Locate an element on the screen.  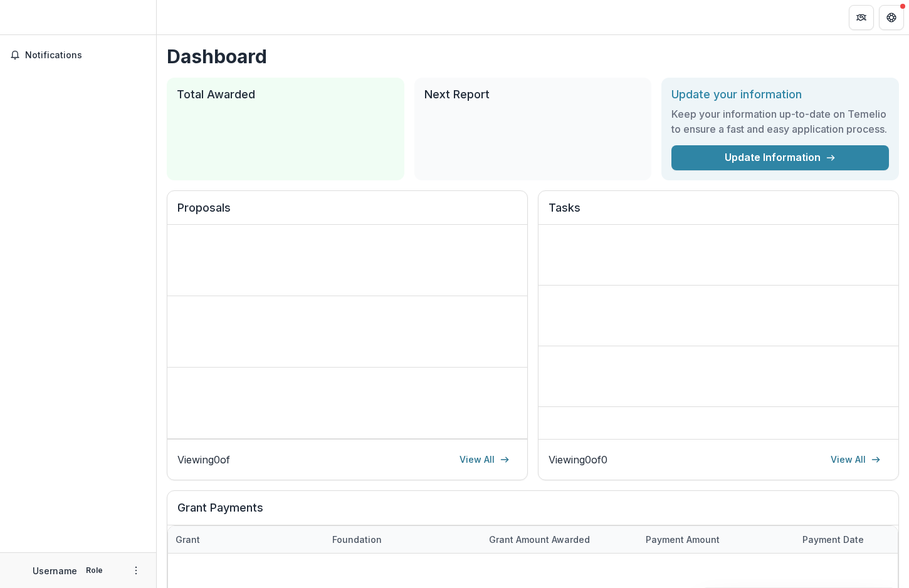
p: Username is located at coordinates (54, 571).